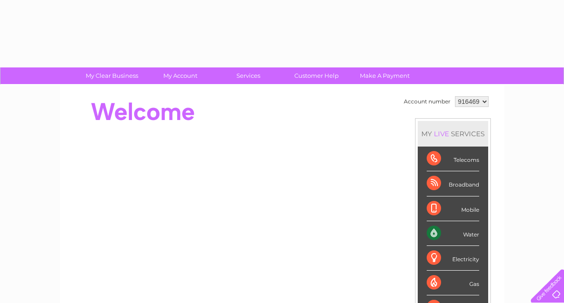 This screenshot has height=303, width=564. I want to click on div: Mobile, so click(453, 208).